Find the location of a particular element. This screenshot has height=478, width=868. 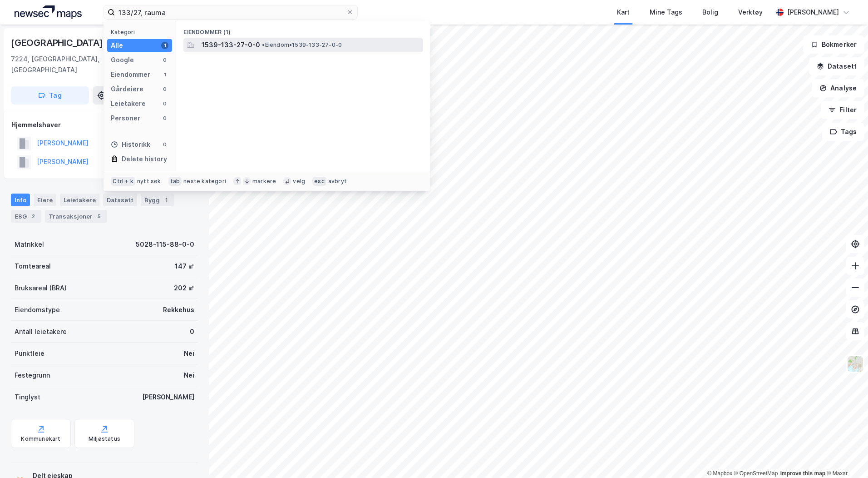

a: Improve this map is located at coordinates (803, 474).